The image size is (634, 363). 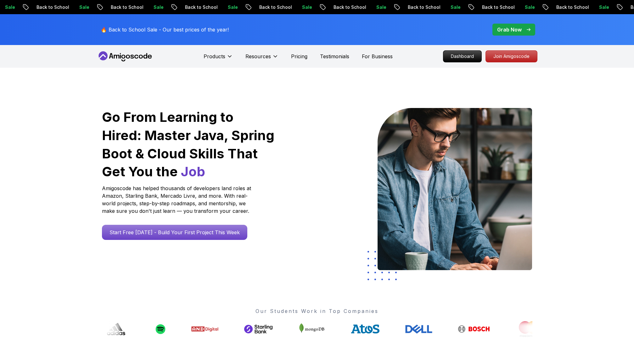 What do you see at coordinates (317, 311) in the screenshot?
I see `p: Our Students Work in Top Companies` at bounding box center [317, 311].